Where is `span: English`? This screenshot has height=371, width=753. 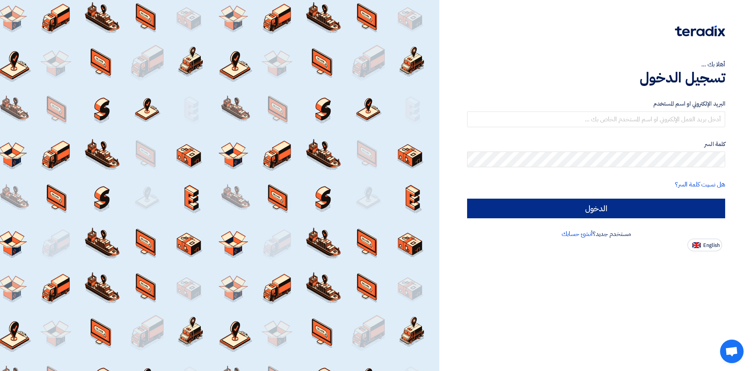
span: English is located at coordinates (712, 245).